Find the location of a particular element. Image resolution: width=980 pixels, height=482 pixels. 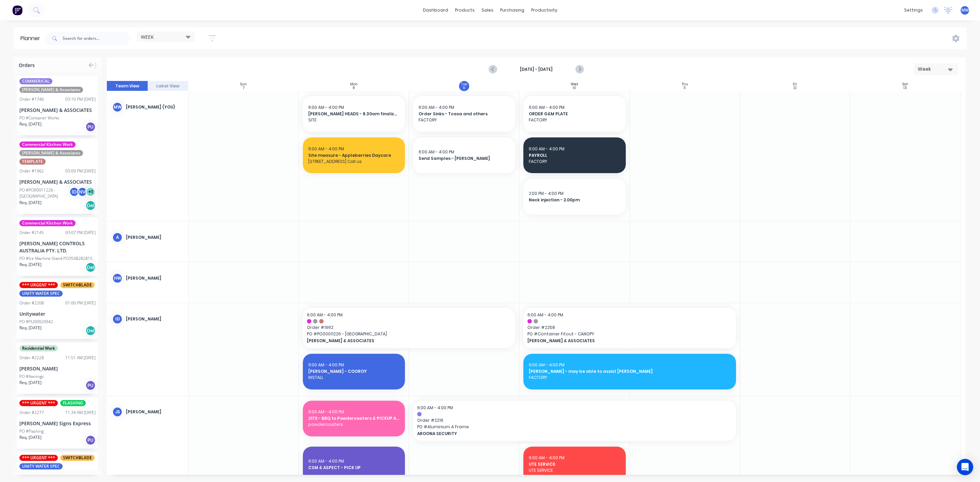

div: 12 is located at coordinates (795, 88).